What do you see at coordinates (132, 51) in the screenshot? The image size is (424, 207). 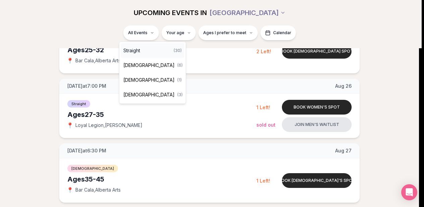 I see `span: Straight` at bounding box center [132, 51].